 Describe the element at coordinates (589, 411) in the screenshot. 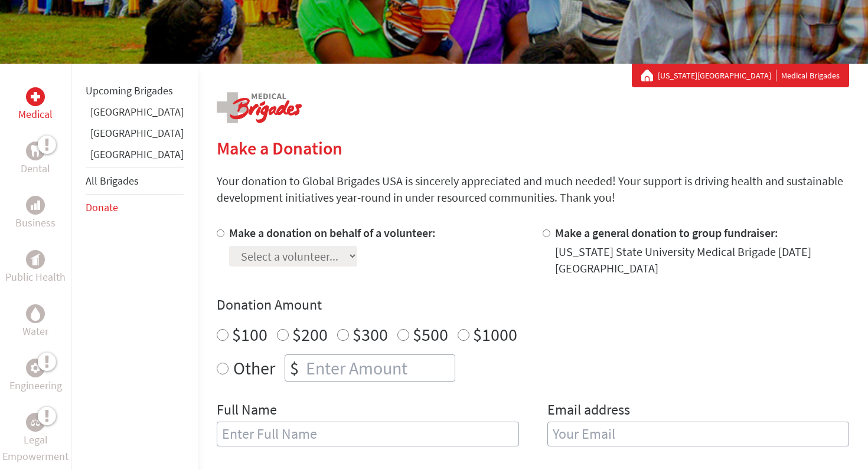

I see `label: Email address` at that location.